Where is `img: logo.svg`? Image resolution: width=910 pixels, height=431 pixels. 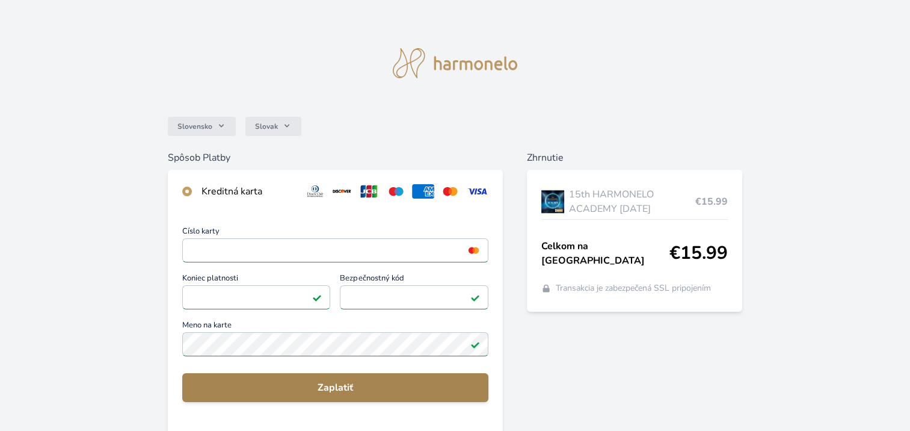 img: logo.svg is located at coordinates (455, 63).